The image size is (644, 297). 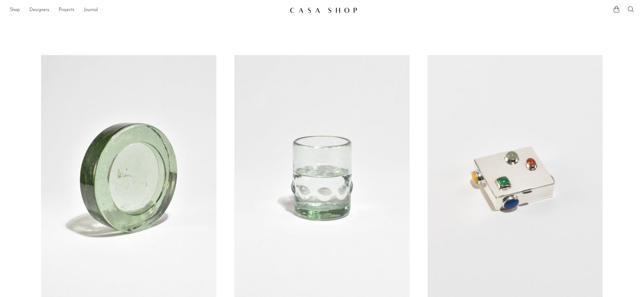 What do you see at coordinates (147, 10) in the screenshot?
I see `ul: NEW HEADER MENU` at bounding box center [147, 10].